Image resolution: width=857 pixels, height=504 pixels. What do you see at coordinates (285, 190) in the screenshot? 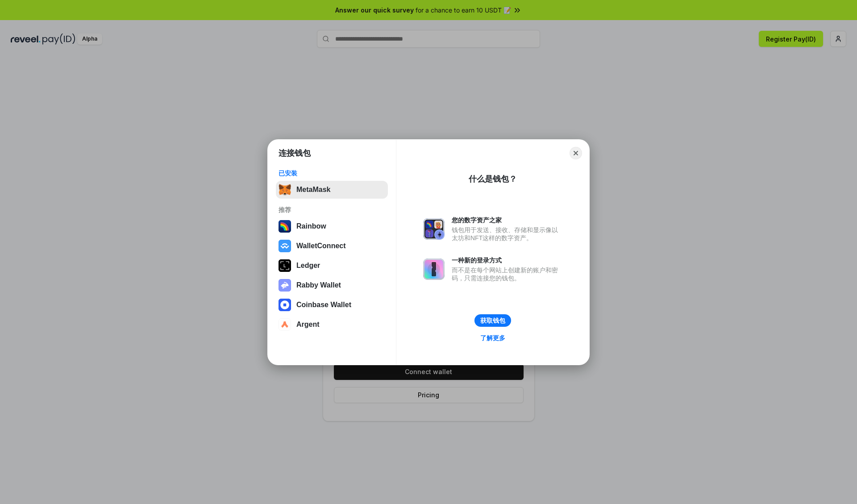
I see `img: svg+xml,%3Csvg%20fill%3D%22none%22%20height%3D%2233%22%20viewBox%3D%220%200%2035%2033%22%20width%...` at bounding box center [285, 190].